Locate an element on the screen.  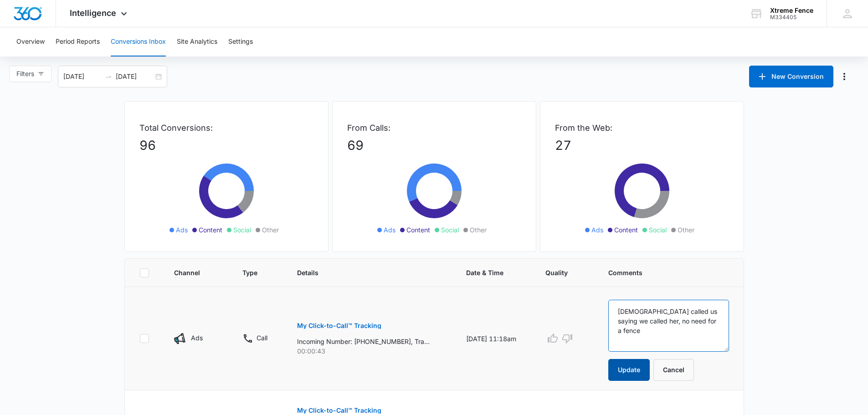
button: Overview is located at coordinates (30, 42).